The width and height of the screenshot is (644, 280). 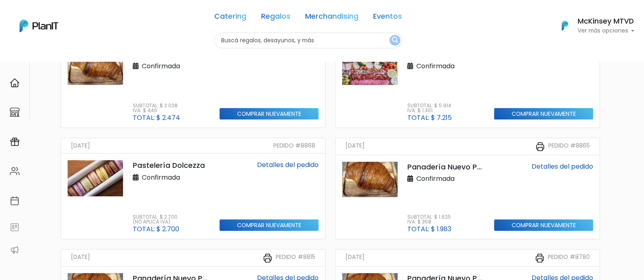 What do you see at coordinates (592, 25) in the screenshot?
I see `button: PlanIt Logo McKinsey MTVD Ver más opciones` at bounding box center [592, 25].